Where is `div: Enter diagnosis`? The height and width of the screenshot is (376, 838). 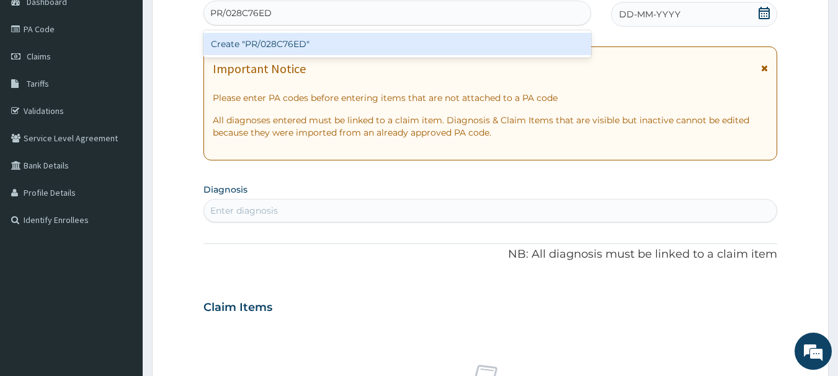
div: Enter diagnosis is located at coordinates (244, 211).